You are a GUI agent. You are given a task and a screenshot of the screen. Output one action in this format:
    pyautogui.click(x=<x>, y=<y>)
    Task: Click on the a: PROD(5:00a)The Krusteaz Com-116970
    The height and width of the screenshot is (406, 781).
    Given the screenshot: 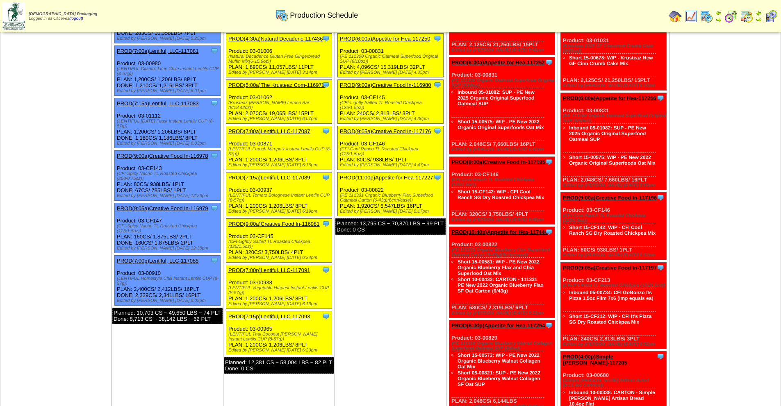 What is the action you would take?
    pyautogui.click(x=276, y=85)
    